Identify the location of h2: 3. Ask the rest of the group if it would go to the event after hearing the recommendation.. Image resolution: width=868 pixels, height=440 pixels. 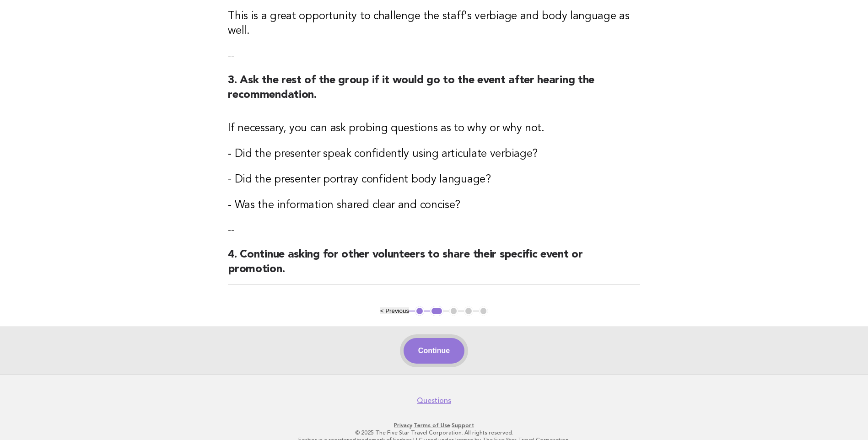
(434, 91).